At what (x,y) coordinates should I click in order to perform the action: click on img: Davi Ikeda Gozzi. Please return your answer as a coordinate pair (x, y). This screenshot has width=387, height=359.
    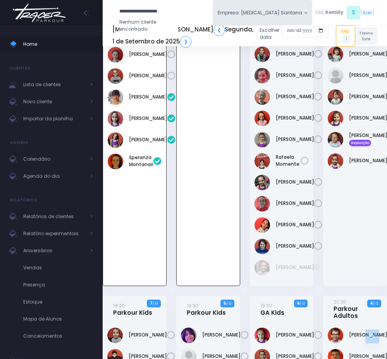
    Looking at the image, I should click on (336, 335).